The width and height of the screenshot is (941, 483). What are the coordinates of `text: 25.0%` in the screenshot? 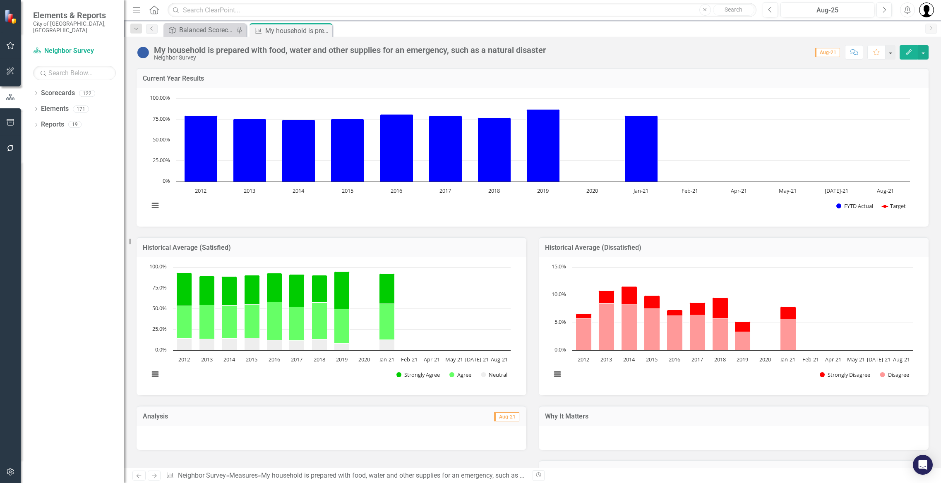 It's located at (159, 329).